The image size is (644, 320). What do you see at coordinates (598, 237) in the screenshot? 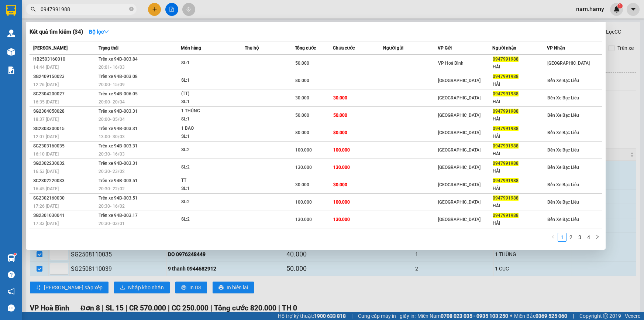
I see `span: right` at bounding box center [598, 237].